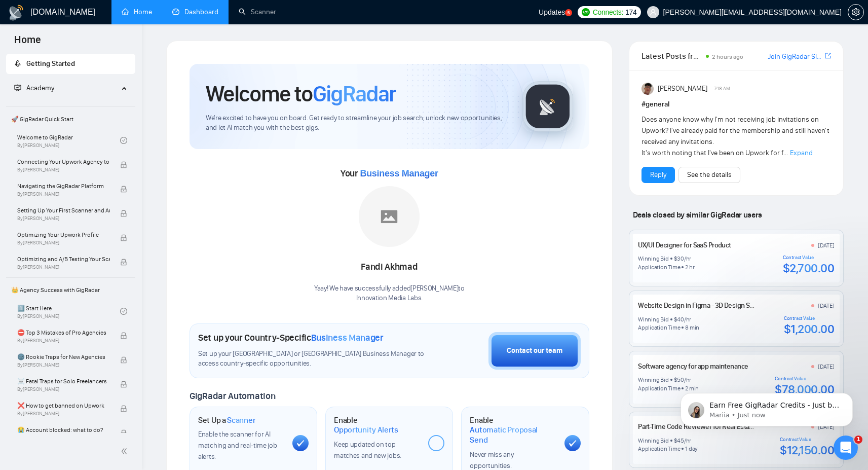 The width and height of the screenshot is (868, 470). What do you see at coordinates (693, 366) in the screenshot?
I see `a: Software agency for app maintenance` at bounding box center [693, 366].